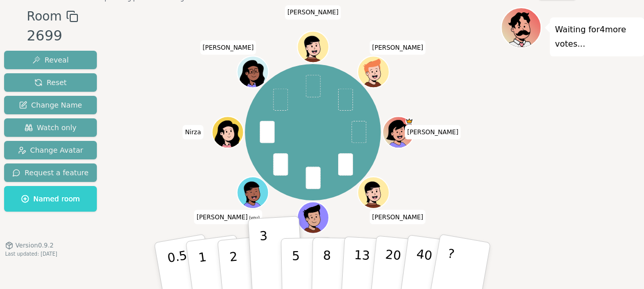 The width and height of the screenshot is (644, 289). Describe the element at coordinates (50, 198) in the screenshot. I see `span: Named room` at that location.